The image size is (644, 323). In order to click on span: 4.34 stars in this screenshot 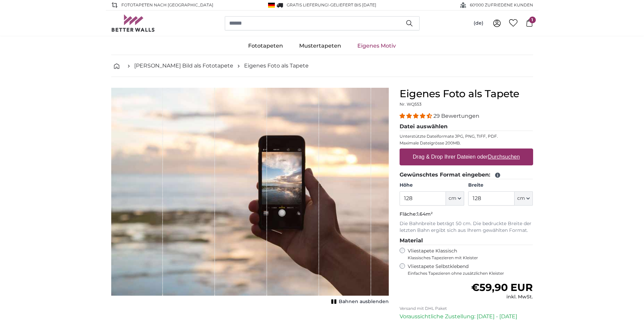, I will do `click(416, 116)`.